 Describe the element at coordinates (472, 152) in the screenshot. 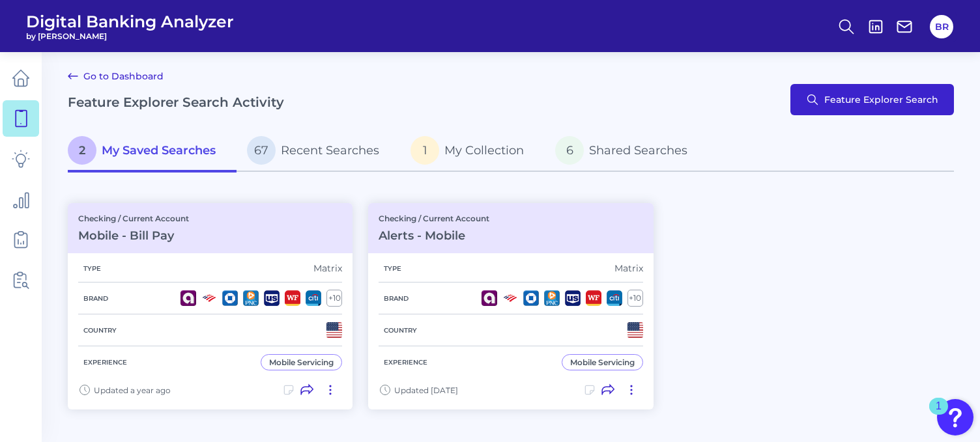

I see `a: 1My Collection` at that location.